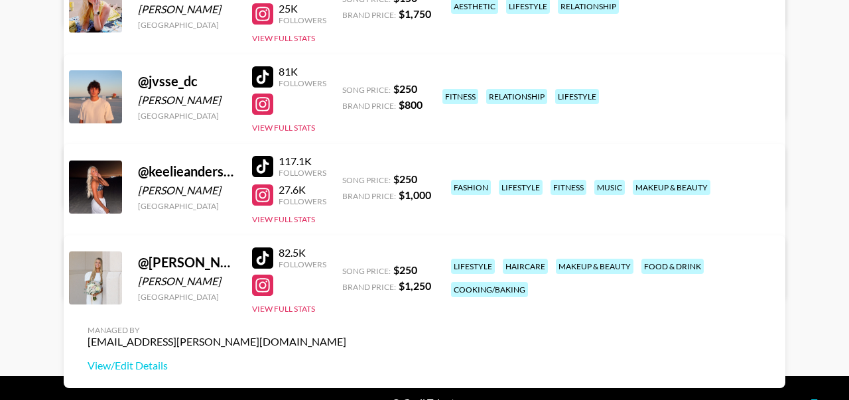  Describe the element at coordinates (302, 9) in the screenshot. I see `div: 25K` at that location.